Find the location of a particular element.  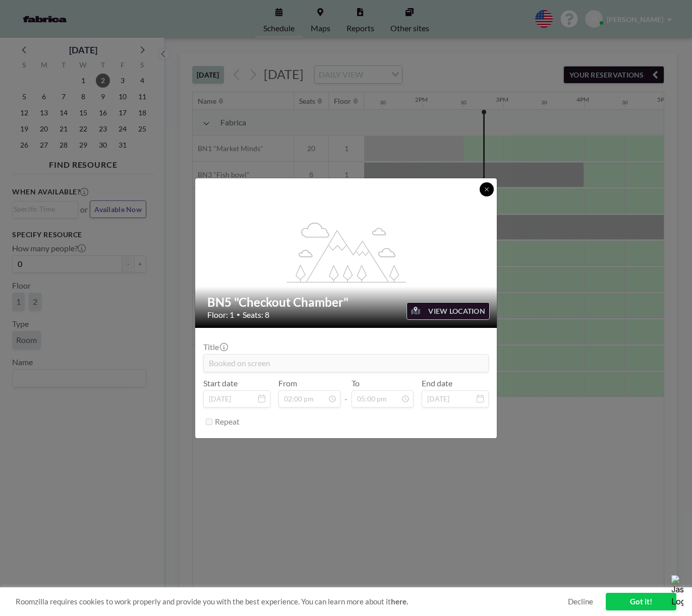

a: here. is located at coordinates (399, 602).